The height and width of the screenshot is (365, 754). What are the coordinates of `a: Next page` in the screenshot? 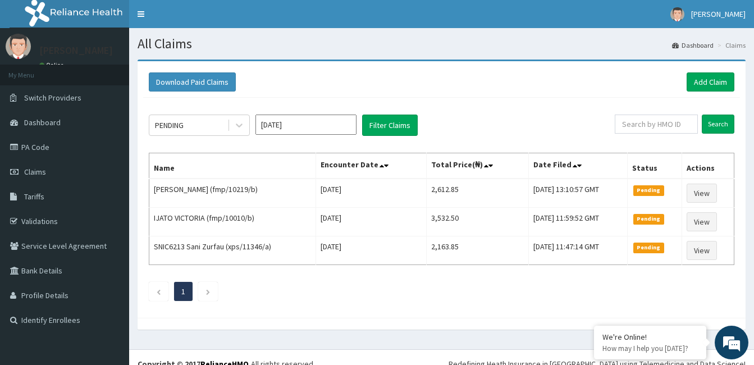 It's located at (208, 291).